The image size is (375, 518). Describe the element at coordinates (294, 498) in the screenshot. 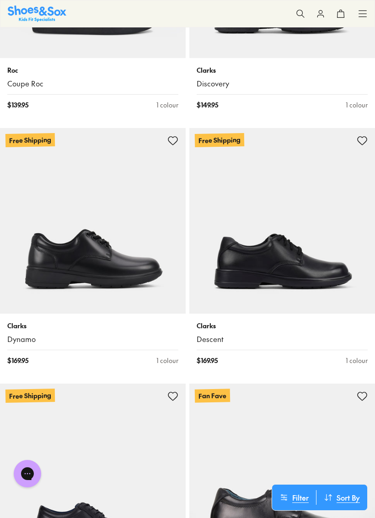

I see `button: Filter` at that location.